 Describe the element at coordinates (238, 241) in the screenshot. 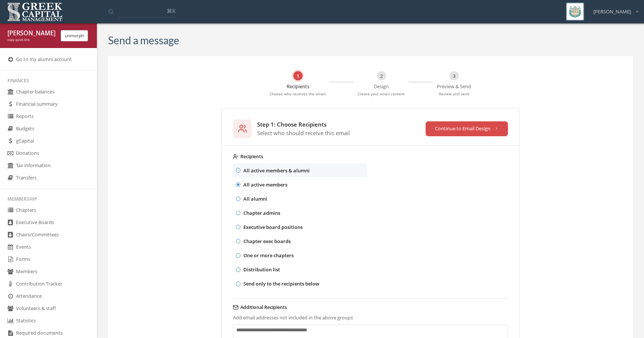

I see `button: Chapter exec boards` at that location.